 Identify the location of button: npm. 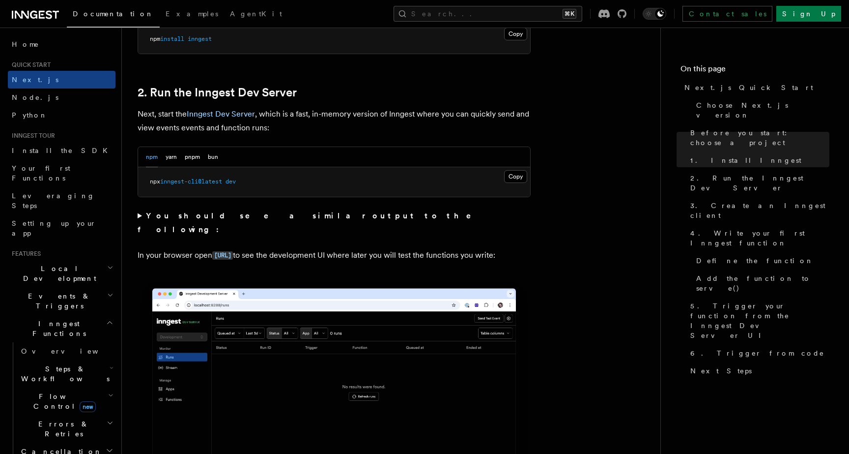
(152, 157).